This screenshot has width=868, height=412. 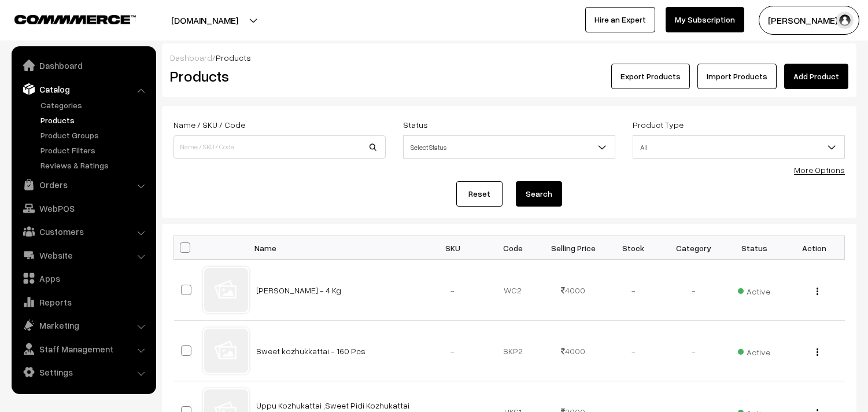 I want to click on a: Categories, so click(x=95, y=105).